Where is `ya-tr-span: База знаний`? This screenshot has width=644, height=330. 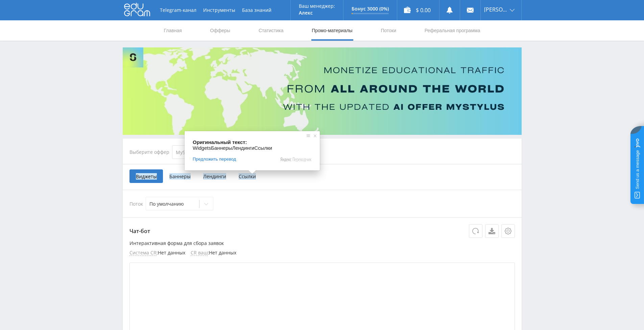 ya-tr-span: База знаний is located at coordinates (256, 10).